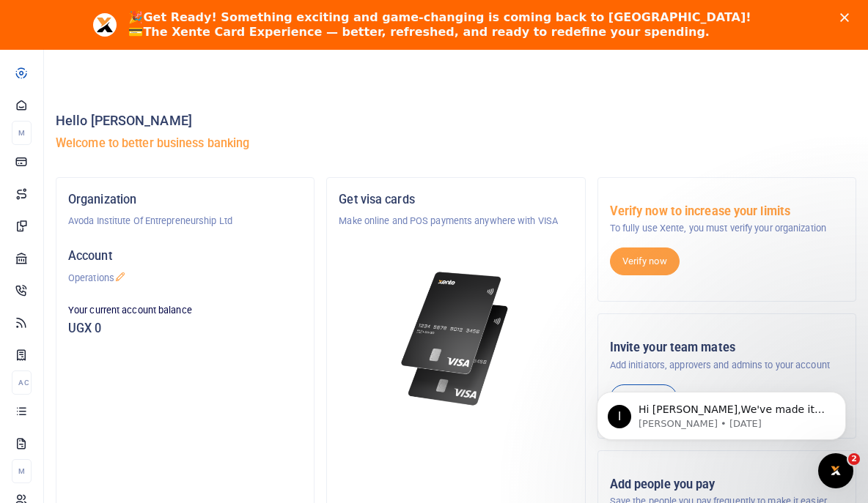  I want to click on p: Your current account balance, so click(185, 310).